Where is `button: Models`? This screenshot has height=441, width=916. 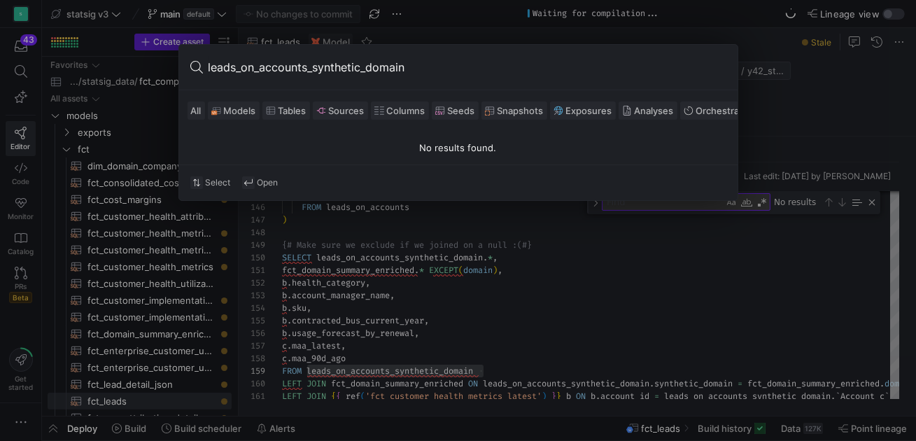
button: Models is located at coordinates (234, 111).